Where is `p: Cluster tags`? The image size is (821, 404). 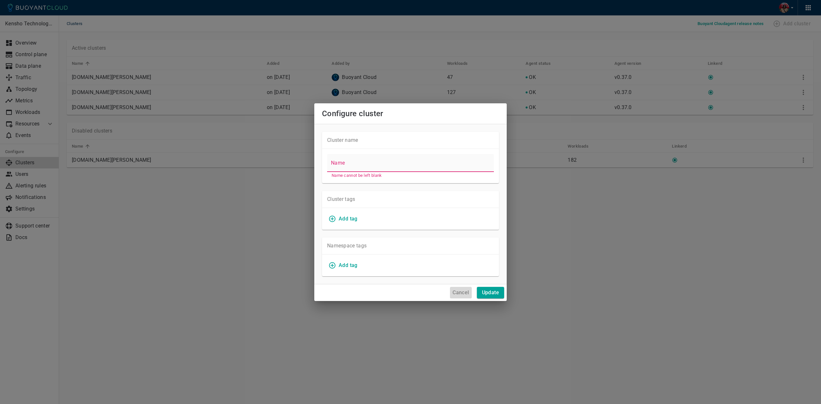 p: Cluster tags is located at coordinates (411, 199).